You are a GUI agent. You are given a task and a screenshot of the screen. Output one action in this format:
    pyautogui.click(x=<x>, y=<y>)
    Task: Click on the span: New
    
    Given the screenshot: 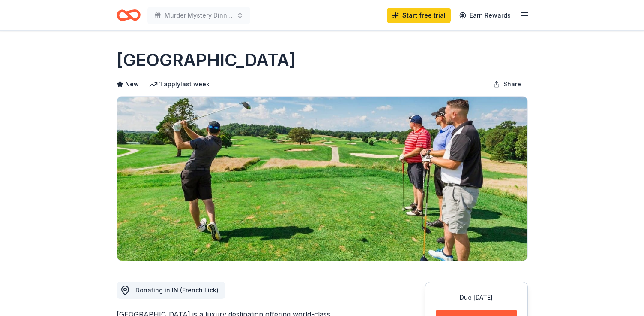 What is the action you would take?
    pyautogui.click(x=132, y=84)
    